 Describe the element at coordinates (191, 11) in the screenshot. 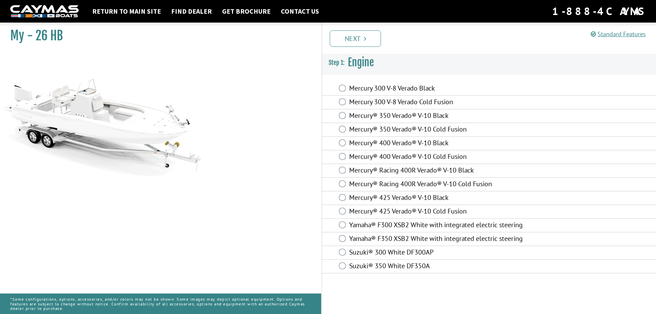

I see `a: Find Dealer` at that location.